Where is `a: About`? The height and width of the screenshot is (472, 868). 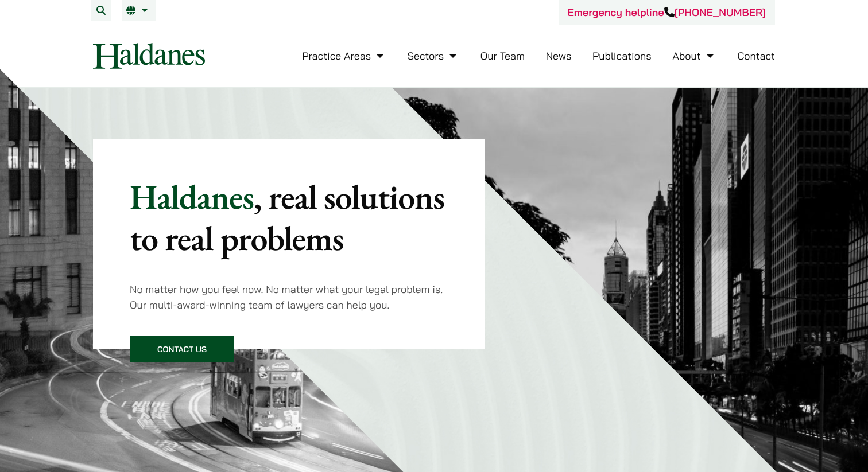 a: About is located at coordinates (694, 55).